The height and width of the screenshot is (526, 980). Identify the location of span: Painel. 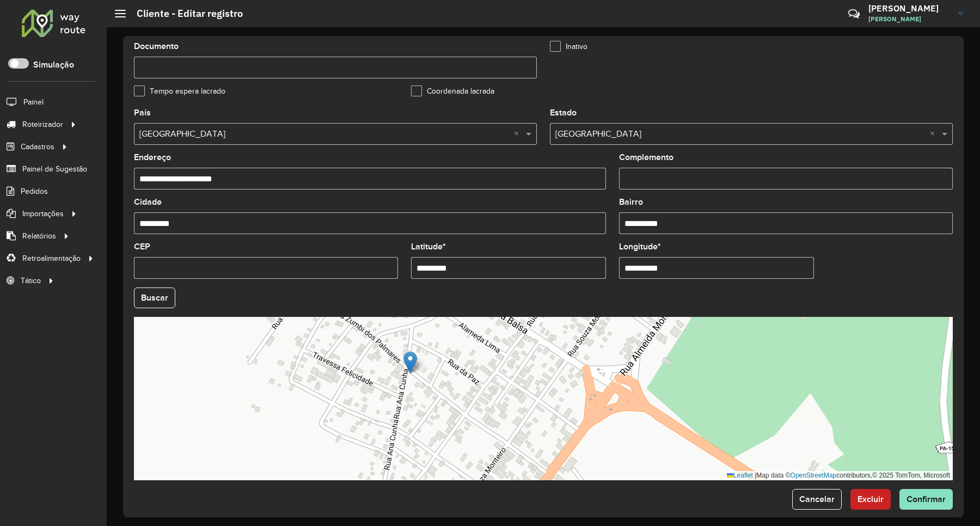
(33, 102).